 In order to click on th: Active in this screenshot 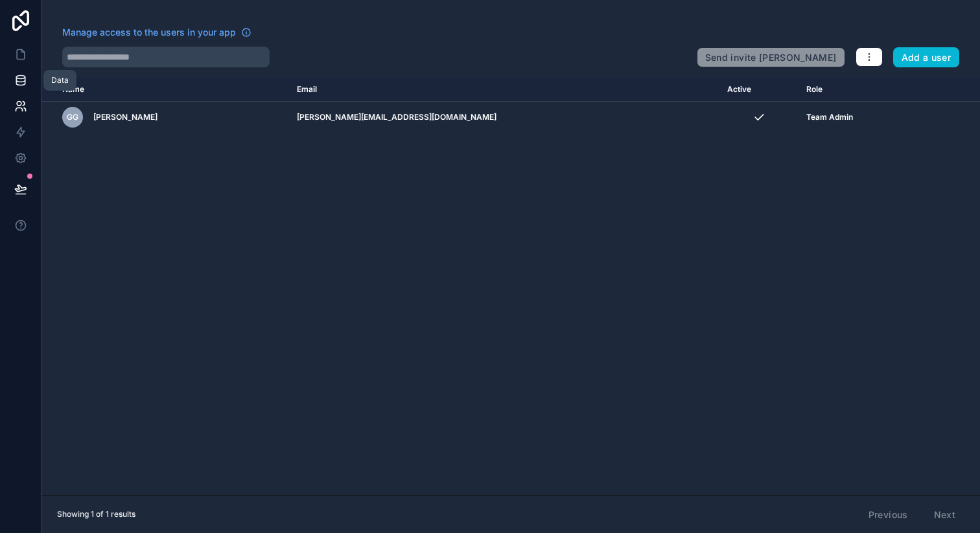, I will do `click(759, 90)`.